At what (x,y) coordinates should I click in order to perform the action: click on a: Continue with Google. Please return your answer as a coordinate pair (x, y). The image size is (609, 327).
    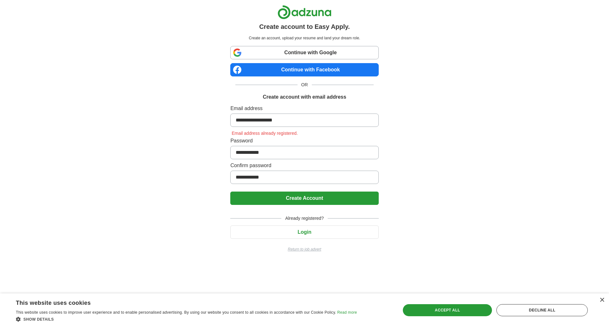
    Looking at the image, I should click on (304, 53).